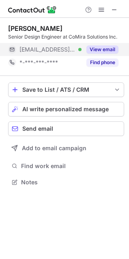 The height and width of the screenshot is (259, 129). What do you see at coordinates (66, 128) in the screenshot?
I see `button: Send email` at bounding box center [66, 128].